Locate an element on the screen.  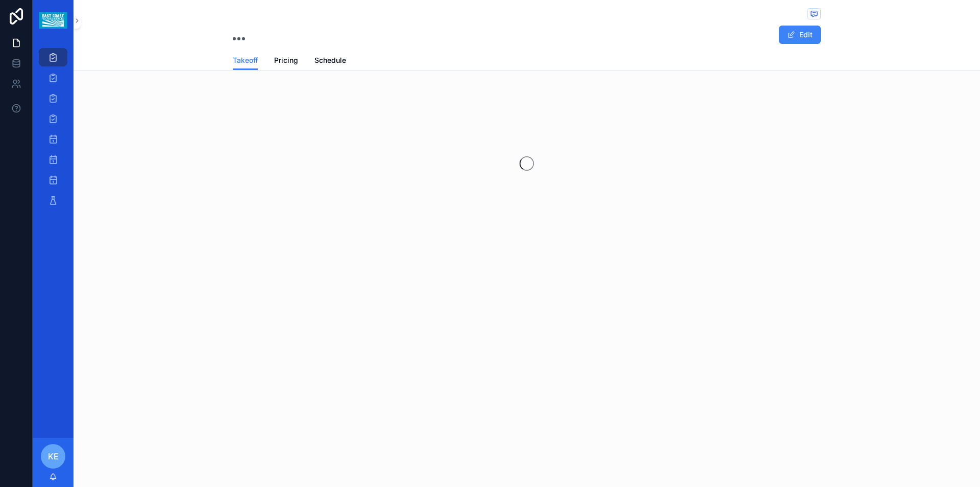
a: Schedule is located at coordinates (330, 61).